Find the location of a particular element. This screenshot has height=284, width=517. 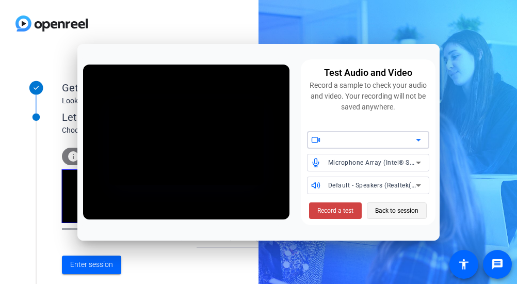

span: Default - Speakers (Realtek(R) Audio) is located at coordinates (384, 185).